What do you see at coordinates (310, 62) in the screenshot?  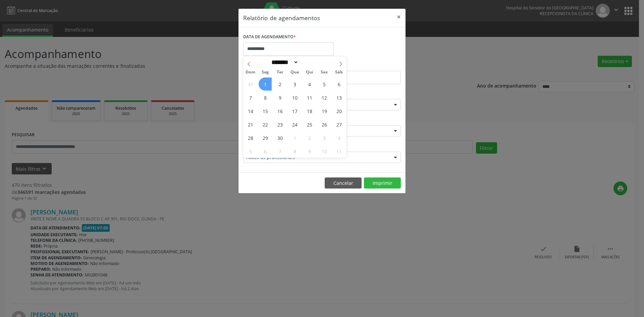 I see `input: Year` at bounding box center [310, 62].